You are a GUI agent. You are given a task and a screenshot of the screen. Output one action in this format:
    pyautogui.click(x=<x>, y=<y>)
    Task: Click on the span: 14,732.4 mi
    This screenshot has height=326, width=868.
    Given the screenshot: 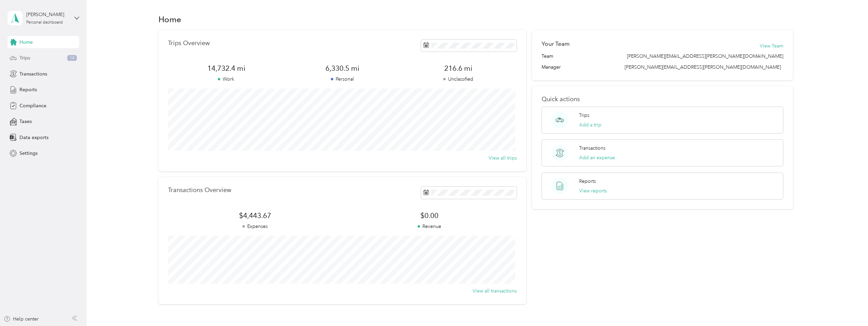 What is the action you would take?
    pyautogui.click(x=226, y=68)
    